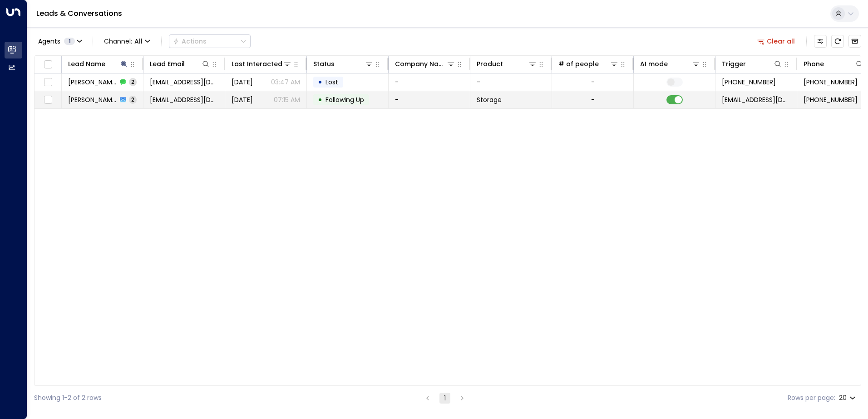 The image size is (868, 419). I want to click on button: Customize, so click(820, 41).